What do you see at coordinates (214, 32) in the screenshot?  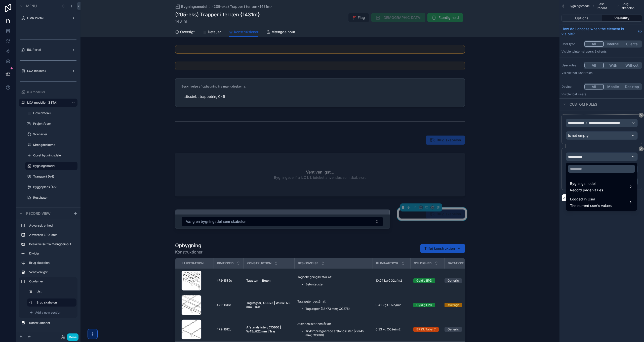 I see `span: Detaljer` at bounding box center [214, 32].